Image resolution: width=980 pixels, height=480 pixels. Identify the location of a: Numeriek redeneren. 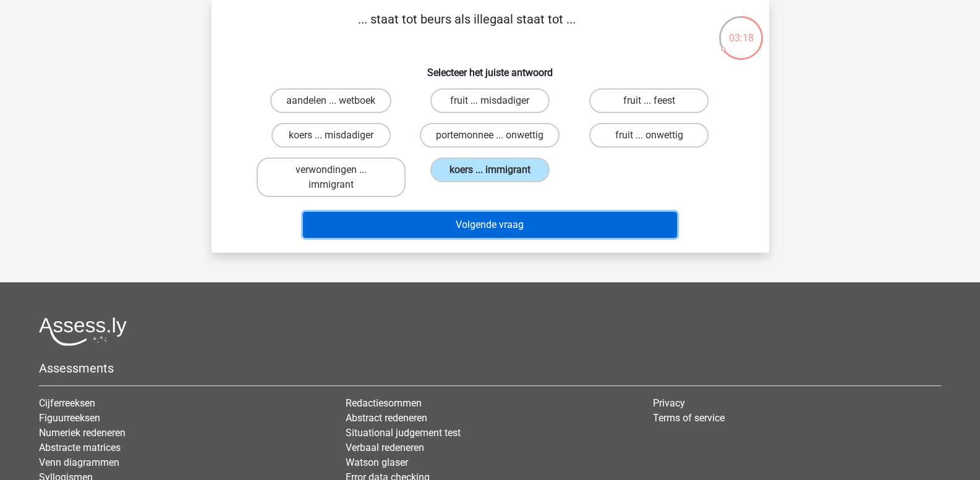
(82, 433).